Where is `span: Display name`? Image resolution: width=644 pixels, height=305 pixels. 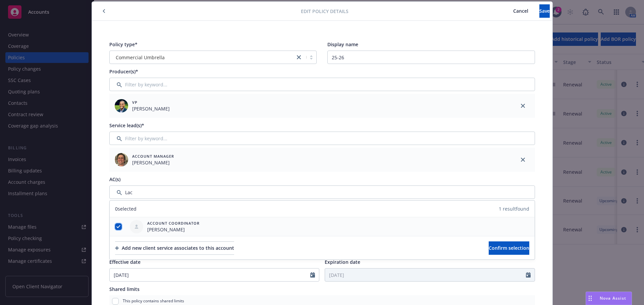 span: Display name is located at coordinates (343, 44).